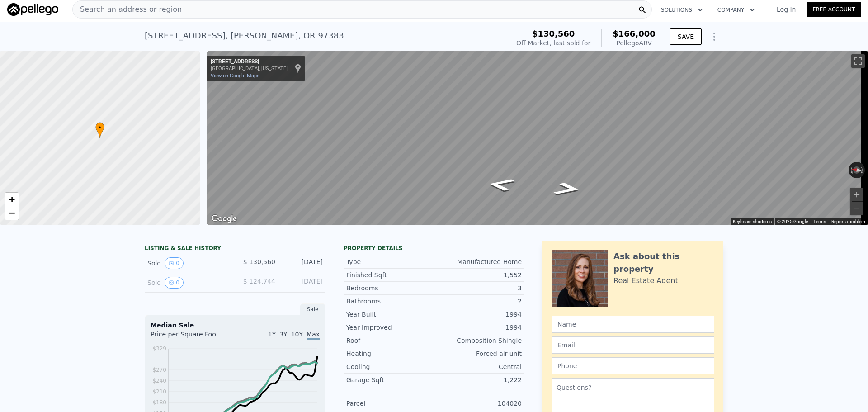 The width and height of the screenshot is (868, 412). What do you see at coordinates (390, 288) in the screenshot?
I see `div: Bedrooms` at bounding box center [390, 288].